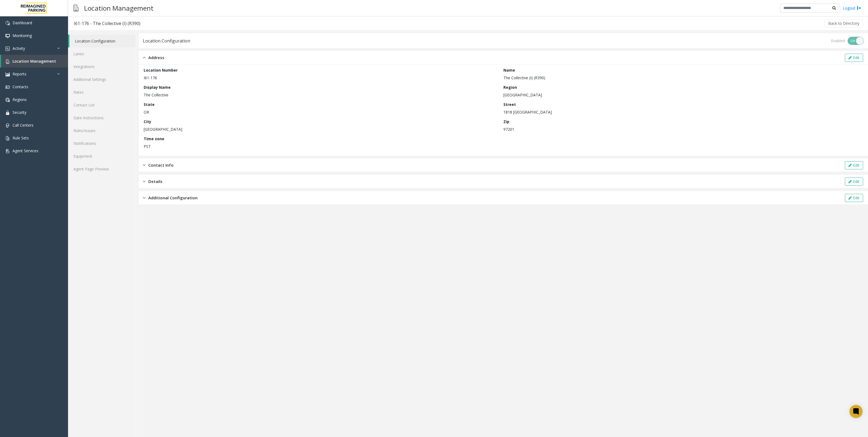 This screenshot has height=437, width=868. What do you see at coordinates (172, 197) in the screenshot?
I see `span: Additional Configuration` at bounding box center [172, 197].